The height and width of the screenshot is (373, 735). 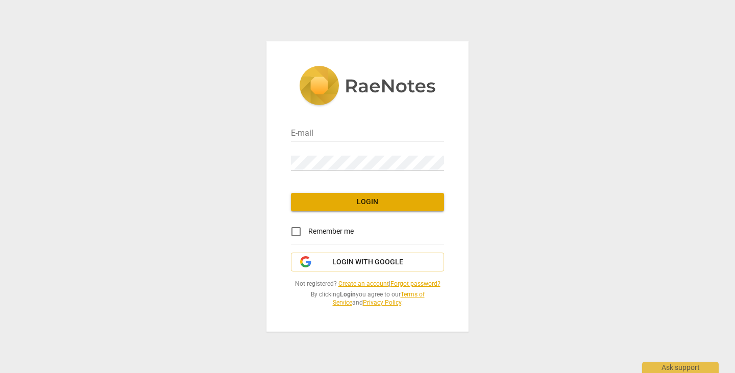 I want to click on a: Create an account, so click(x=364, y=284).